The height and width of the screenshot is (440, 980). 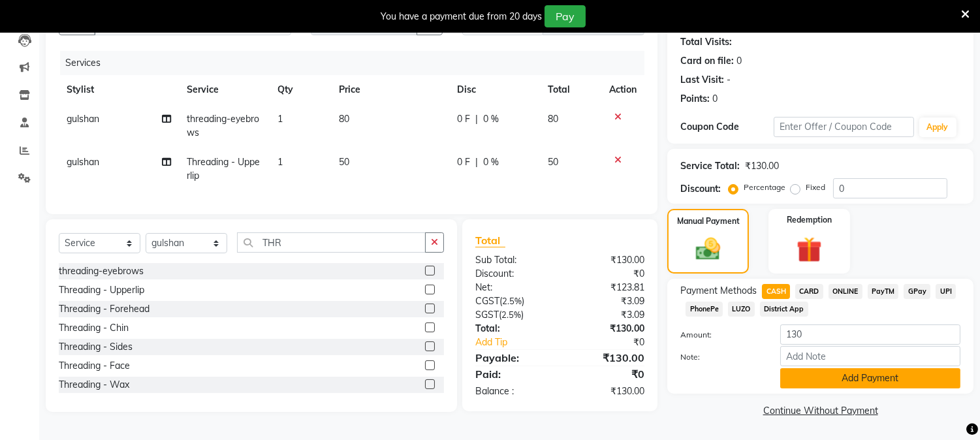 What do you see at coordinates (512, 358) in the screenshot?
I see `div: Payable:` at bounding box center [512, 358].